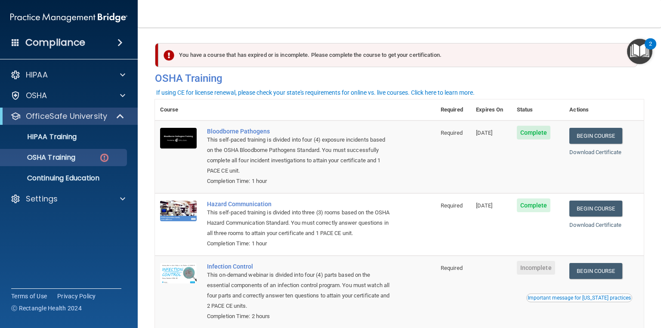  I want to click on a: Infection Control, so click(300, 267).